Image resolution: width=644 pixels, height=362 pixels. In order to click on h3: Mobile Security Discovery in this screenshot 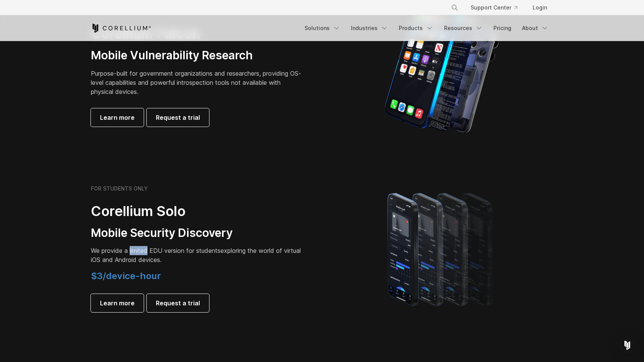, I will do `click(198, 233)`.